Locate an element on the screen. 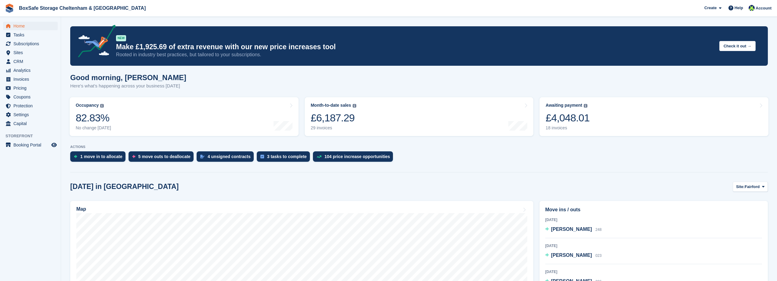  div: 104 price increase opportunities is located at coordinates (357, 156).